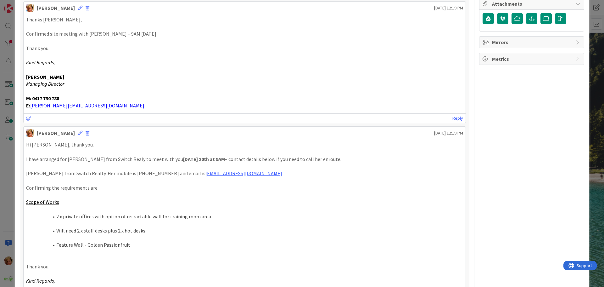 The width and height of the screenshot is (604, 287). What do you see at coordinates (21, 5) in the screenshot?
I see `span: Support` at bounding box center [21, 5].